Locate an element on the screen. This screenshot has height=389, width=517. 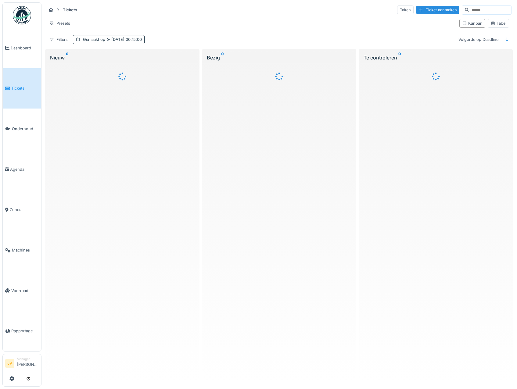
img: Badge_color-CXgf-gQk.svg is located at coordinates (22, 15).